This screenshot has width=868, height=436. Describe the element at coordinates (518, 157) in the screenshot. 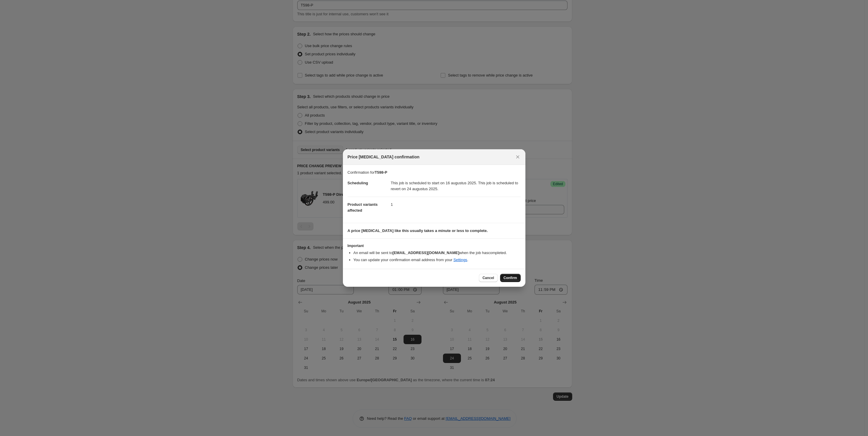

I see `button: Close` at that location.